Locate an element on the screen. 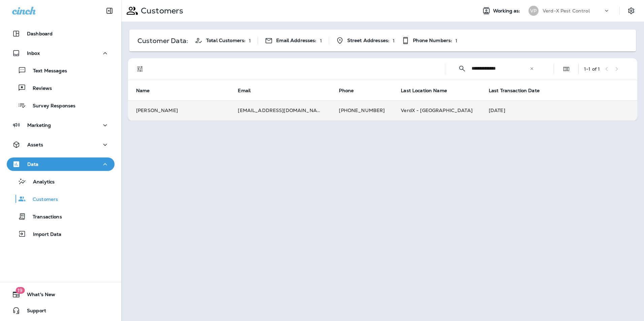 Image resolution: width=644 pixels, height=321 pixels. p: Data is located at coordinates (33, 164).